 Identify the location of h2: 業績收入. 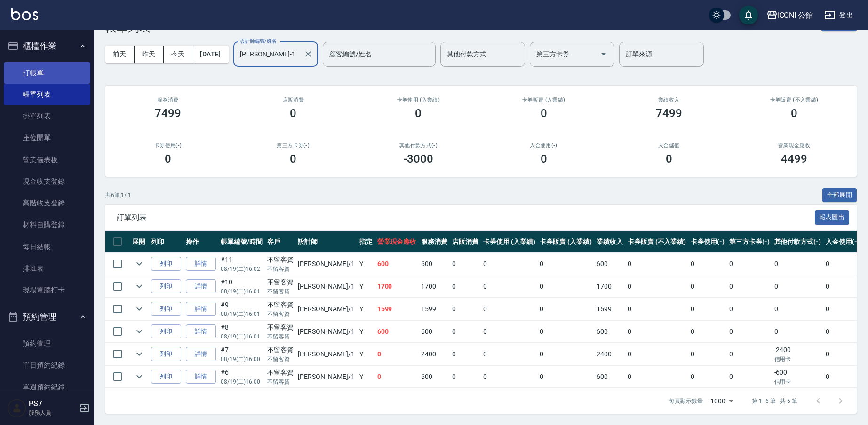
(669, 100).